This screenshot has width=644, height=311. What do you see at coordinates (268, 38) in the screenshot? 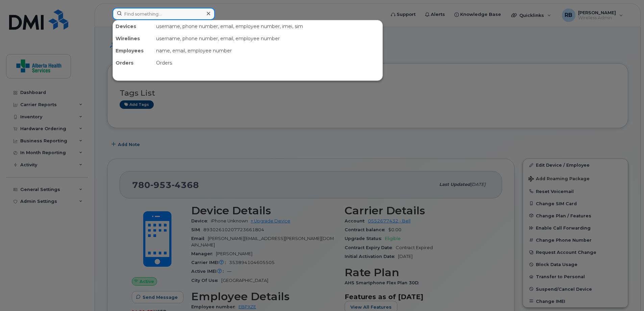
I see `div: username, phone number, email, employee number` at bounding box center [268, 38].